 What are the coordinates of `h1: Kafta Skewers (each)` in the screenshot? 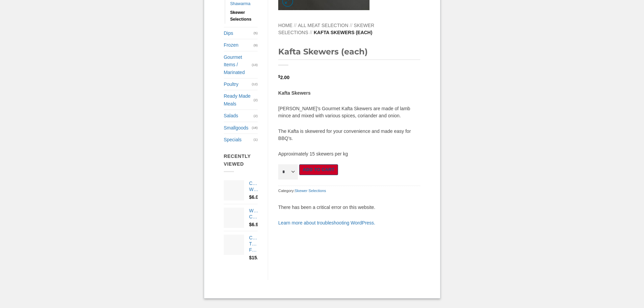 It's located at (349, 53).